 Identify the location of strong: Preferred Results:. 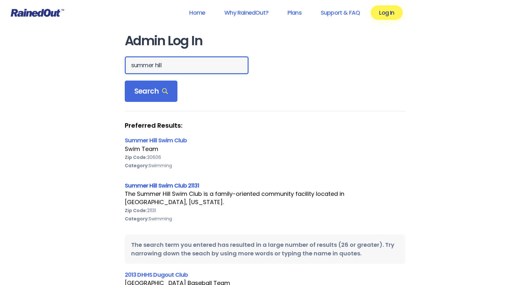
(265, 126).